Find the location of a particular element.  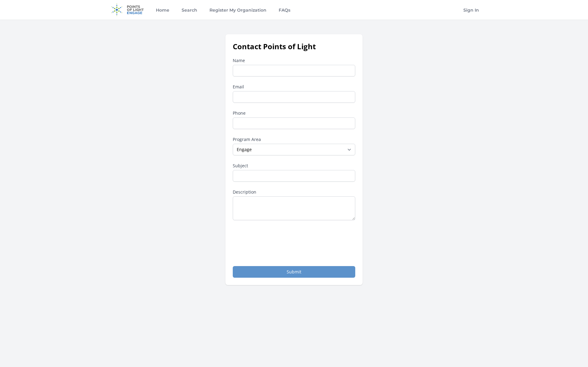

label: Name is located at coordinates (294, 60).